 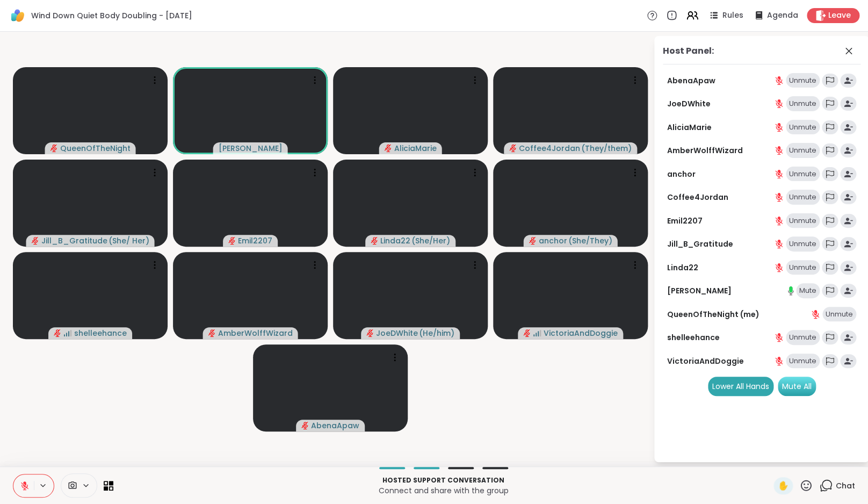 What do you see at coordinates (18, 15) in the screenshot?
I see `img: ShareWell Logomark` at bounding box center [18, 15].